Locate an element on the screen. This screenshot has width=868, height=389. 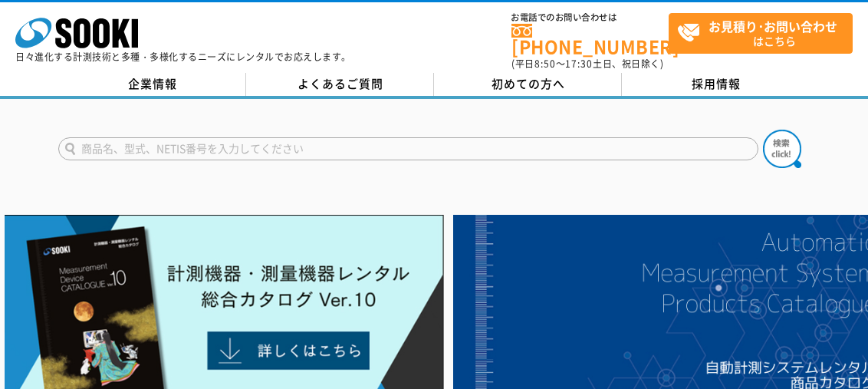
p: 日々進化する計測技術と多種・多様化するニーズにレンタルでお応えします。 is located at coordinates (183, 57).